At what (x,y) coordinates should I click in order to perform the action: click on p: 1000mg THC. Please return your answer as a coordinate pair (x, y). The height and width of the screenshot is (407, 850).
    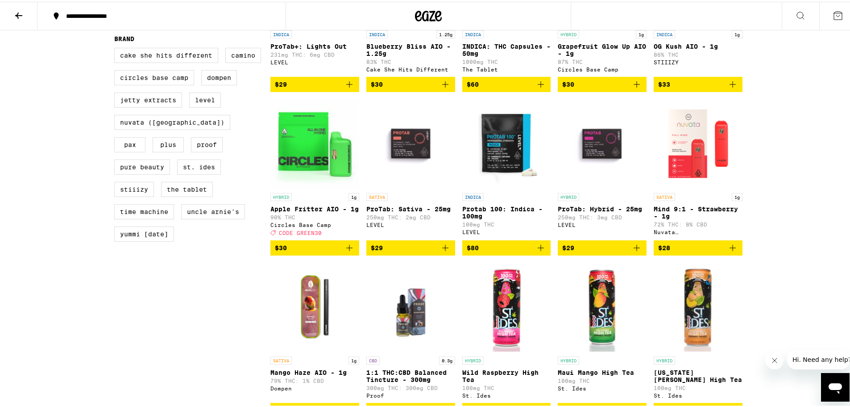
    Looking at the image, I should click on (506, 60).